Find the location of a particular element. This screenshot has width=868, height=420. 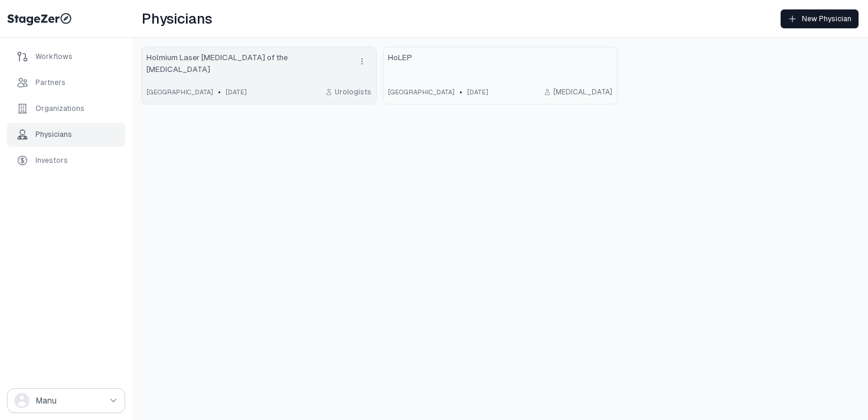

div: Physicians is located at coordinates (54, 134).